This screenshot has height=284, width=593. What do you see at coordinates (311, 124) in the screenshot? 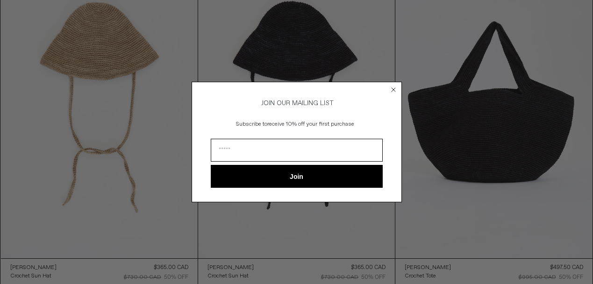
I see `span: receive 10% off your first purchase` at bounding box center [311, 124].